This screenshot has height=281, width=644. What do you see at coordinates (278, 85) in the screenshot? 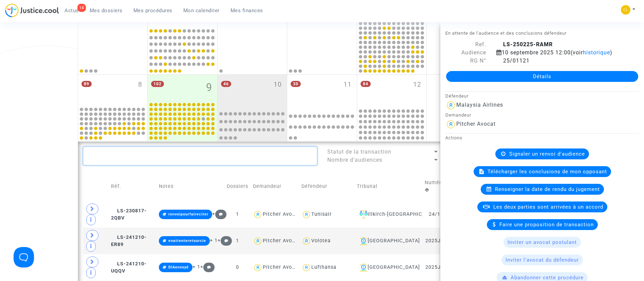
I see `span: 10` at bounding box center [278, 85].